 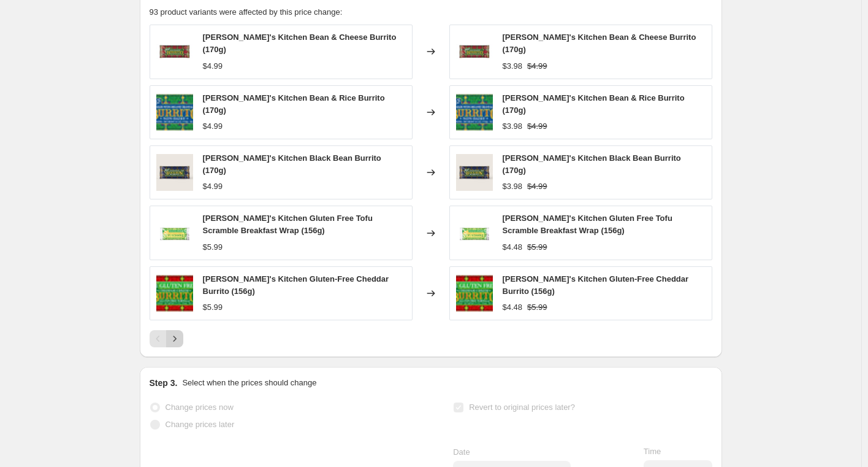 What do you see at coordinates (522, 406) in the screenshot?
I see `span: Revert to original prices later?` at bounding box center [522, 406].